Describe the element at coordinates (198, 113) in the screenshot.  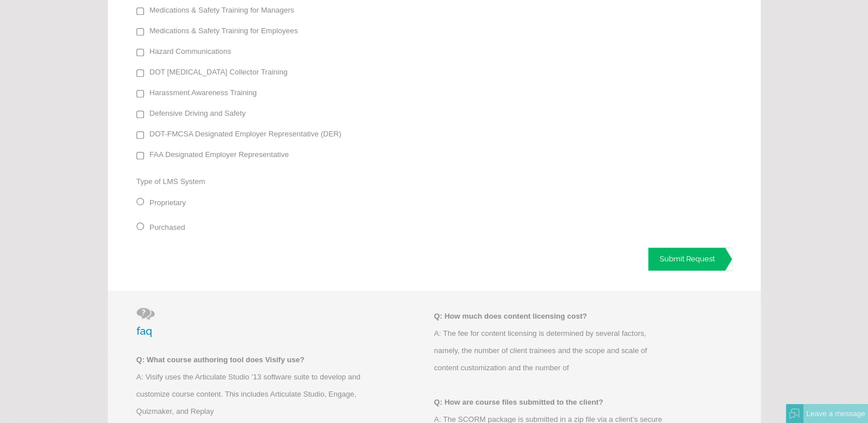
I see `label: Defensive Driving and Safety` at that location.